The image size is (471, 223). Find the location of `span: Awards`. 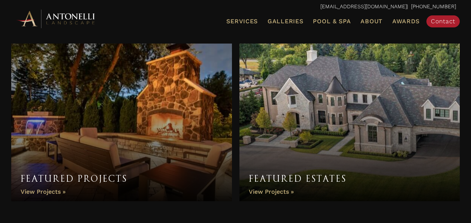

span: Awards is located at coordinates (406, 21).